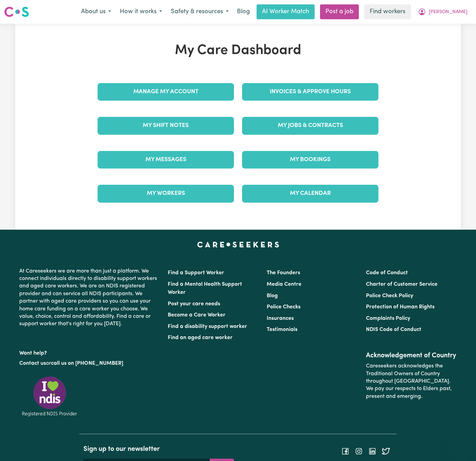  I want to click on a: Find a Mental Health Support Worker, so click(205, 288).